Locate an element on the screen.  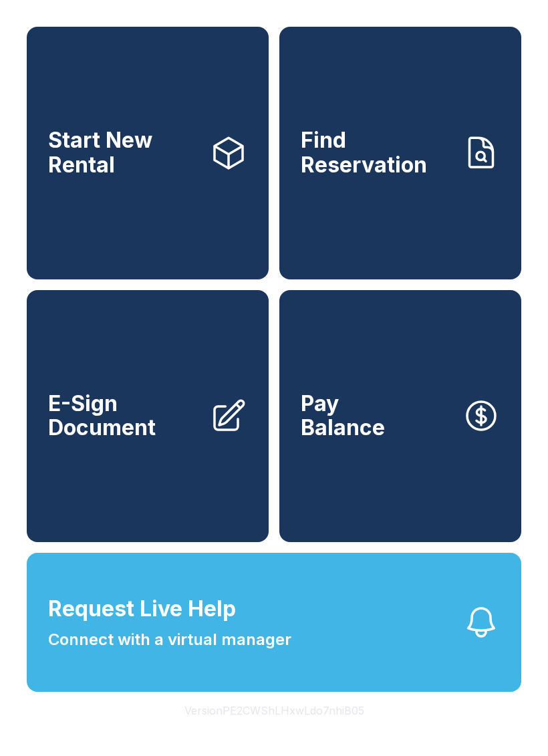
span: Find Reservation is located at coordinates (377, 152).